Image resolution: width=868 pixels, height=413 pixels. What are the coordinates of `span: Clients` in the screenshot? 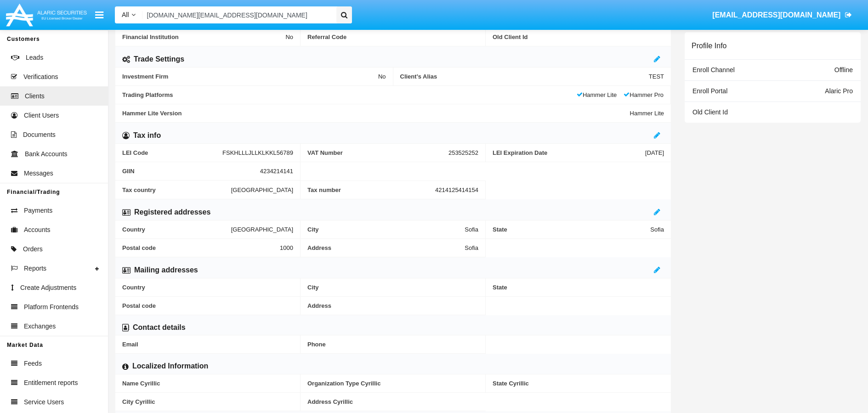 It's located at (34, 96).